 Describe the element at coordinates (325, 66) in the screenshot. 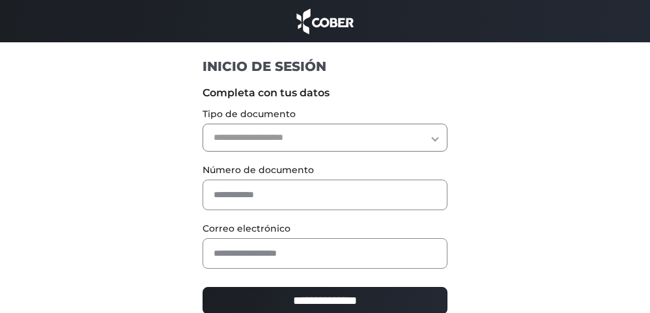

I see `h1: INICIO DE SESIÓN` at that location.